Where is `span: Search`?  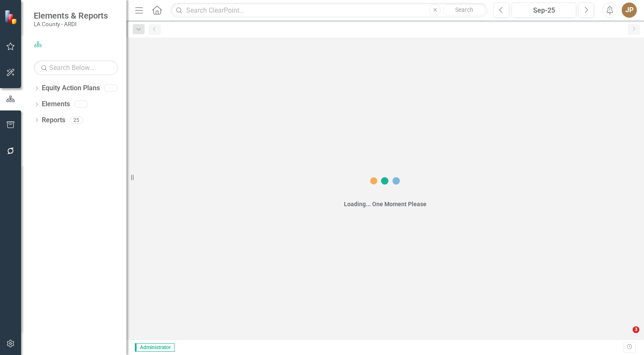
span: Search is located at coordinates (464, 10).